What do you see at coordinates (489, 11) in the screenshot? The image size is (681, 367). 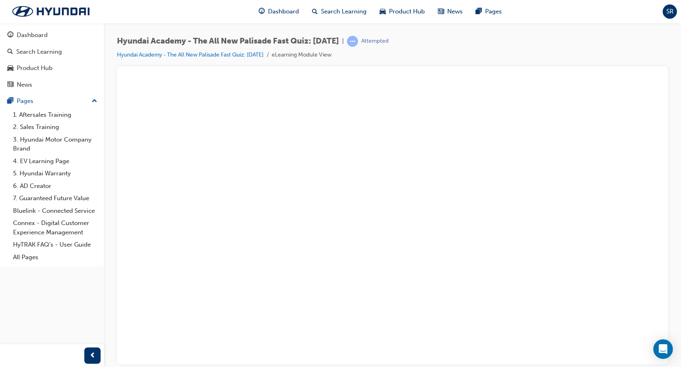 I see `a: pages-iconPages` at bounding box center [489, 11].